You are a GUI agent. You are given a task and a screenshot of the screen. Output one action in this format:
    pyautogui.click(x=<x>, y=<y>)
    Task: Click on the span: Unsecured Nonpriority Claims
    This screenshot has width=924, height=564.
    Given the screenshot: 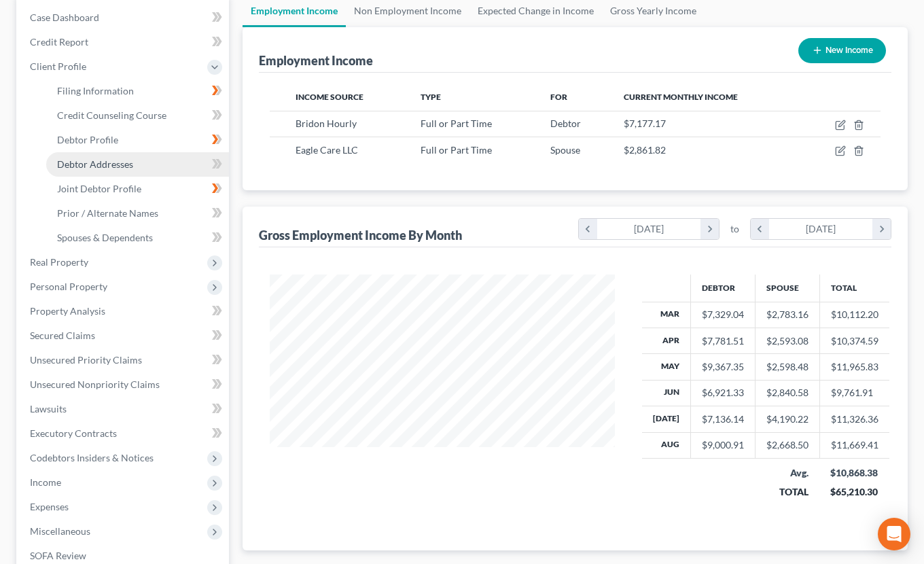 What is the action you would take?
    pyautogui.click(x=95, y=384)
    